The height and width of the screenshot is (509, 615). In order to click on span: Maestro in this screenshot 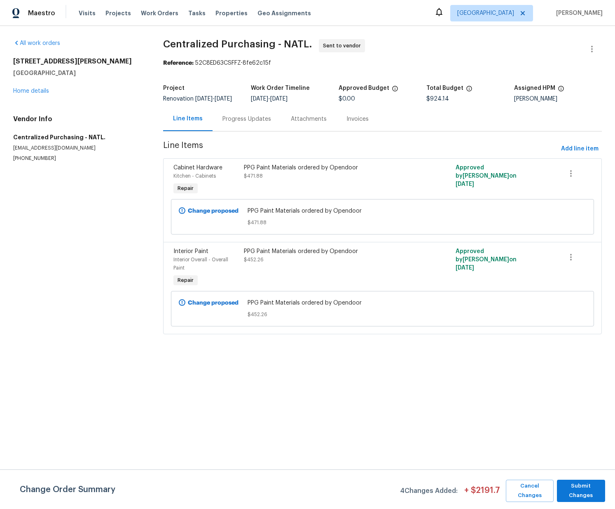, I will do `click(42, 13)`.